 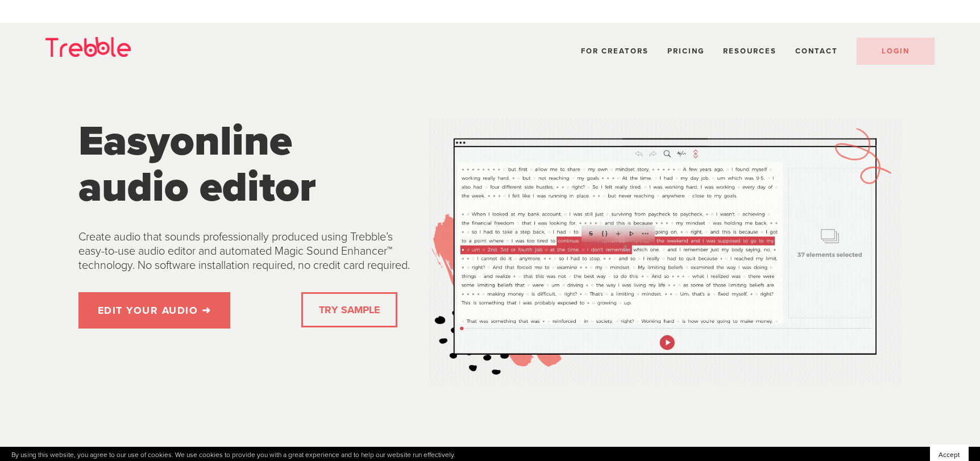 What do you see at coordinates (88, 46) in the screenshot?
I see `img: Trebble` at bounding box center [88, 46].